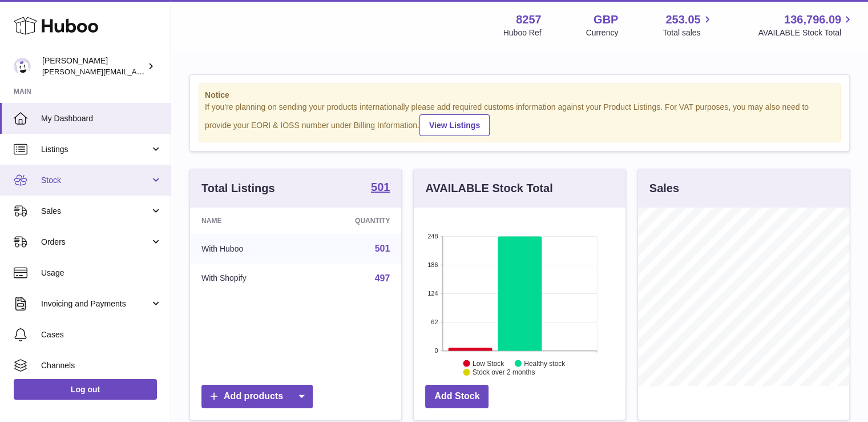 The image size is (868, 422). What do you see at coordinates (382, 278) in the screenshot?
I see `a: 497` at bounding box center [382, 278].